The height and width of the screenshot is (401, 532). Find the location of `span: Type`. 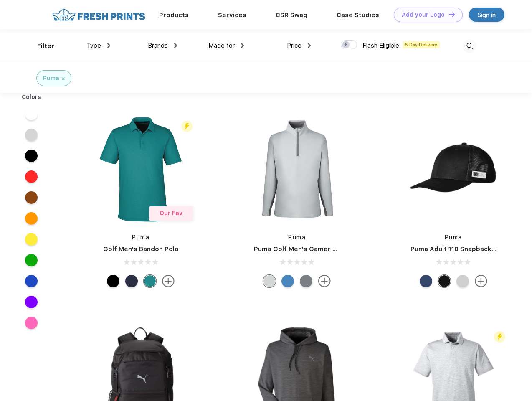

span: Type is located at coordinates (94, 46).